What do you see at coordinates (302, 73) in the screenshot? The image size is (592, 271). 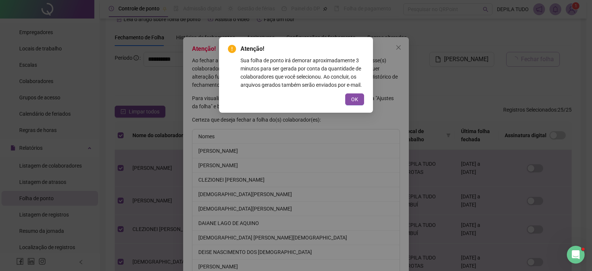 I see `div: Sua folha de ponto irá demorar aproximadamente 3 minutos para ser gerada por conta da quantidade ...` at bounding box center [302, 73].